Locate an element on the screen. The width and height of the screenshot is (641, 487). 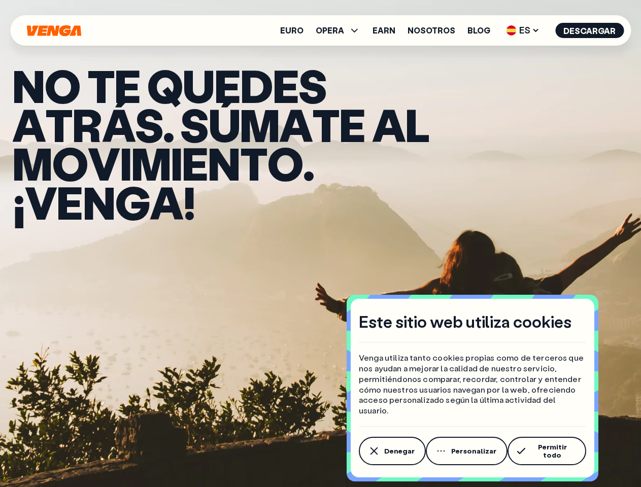
span: d is located at coordinates (256, 85).